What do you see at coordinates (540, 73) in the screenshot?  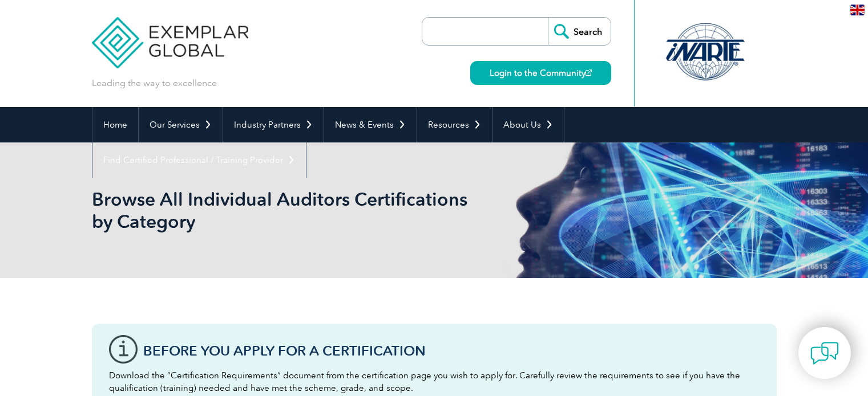 I see `a: Login to the Community` at bounding box center [540, 73].